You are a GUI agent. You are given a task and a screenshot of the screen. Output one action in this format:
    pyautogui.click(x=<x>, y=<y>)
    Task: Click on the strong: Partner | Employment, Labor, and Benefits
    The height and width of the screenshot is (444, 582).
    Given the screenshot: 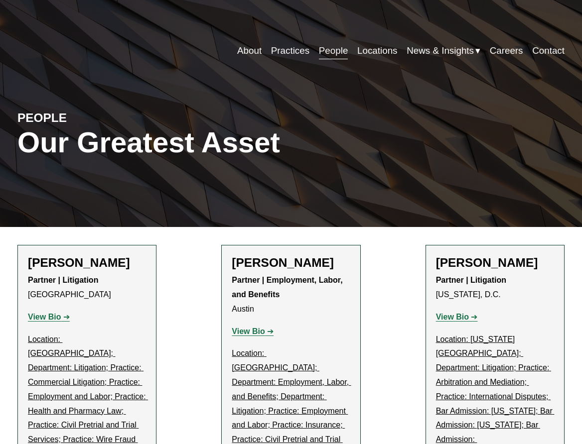 What is the action you would take?
    pyautogui.click(x=288, y=287)
    